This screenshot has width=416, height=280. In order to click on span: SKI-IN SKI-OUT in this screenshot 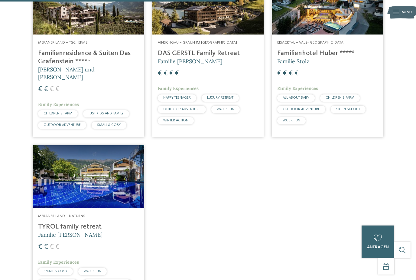, I will do `click(348, 109)`.